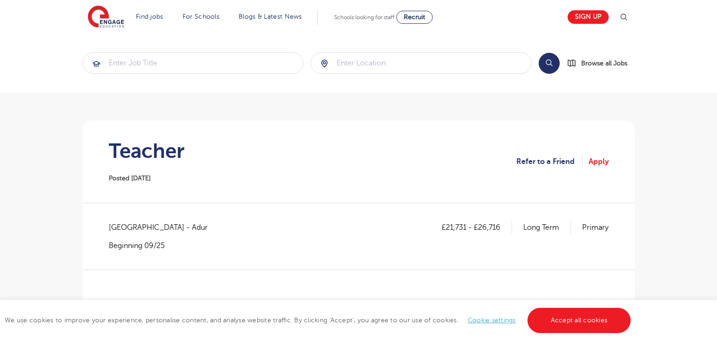  Describe the element at coordinates (201, 16) in the screenshot. I see `a: For Schools` at that location.